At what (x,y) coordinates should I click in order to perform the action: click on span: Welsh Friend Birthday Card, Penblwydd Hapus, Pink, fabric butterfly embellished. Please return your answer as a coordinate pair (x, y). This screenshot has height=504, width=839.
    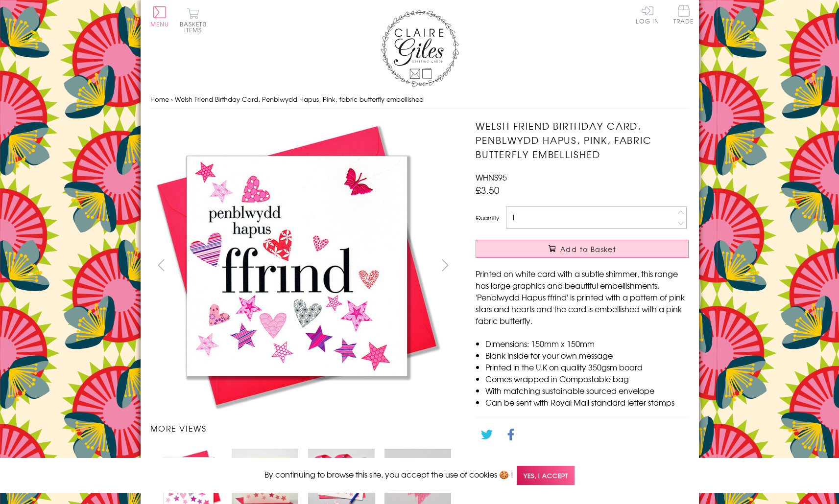
    Looking at the image, I should click on (299, 99).